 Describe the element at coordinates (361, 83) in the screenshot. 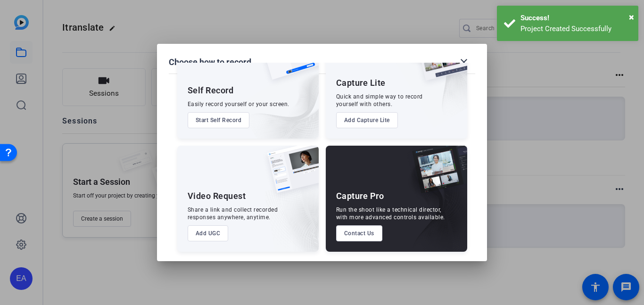

I see `div: Capture Lite` at that location.